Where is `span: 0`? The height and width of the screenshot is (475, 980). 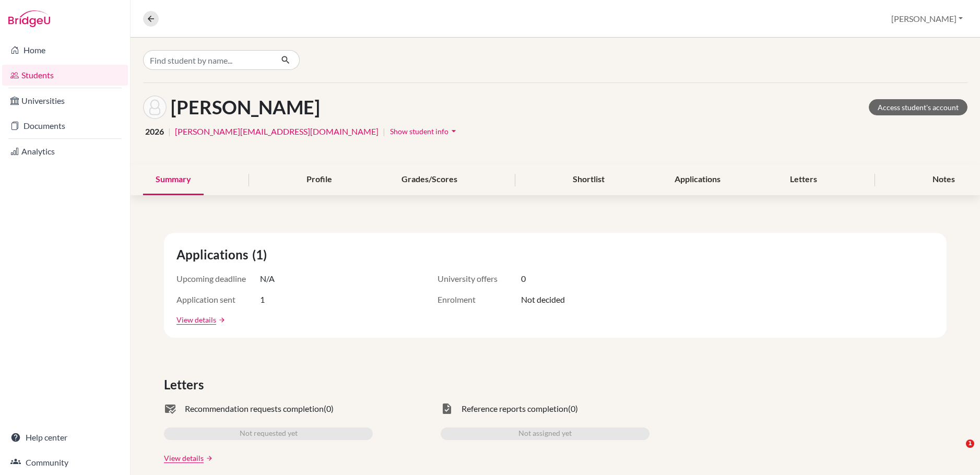 span: 0 is located at coordinates (523, 279).